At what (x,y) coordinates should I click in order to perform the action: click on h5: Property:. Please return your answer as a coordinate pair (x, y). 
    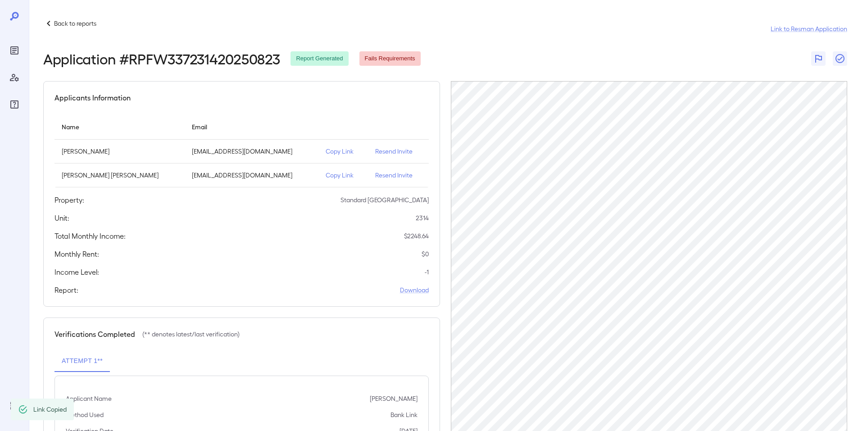
    Looking at the image, I should click on (69, 200).